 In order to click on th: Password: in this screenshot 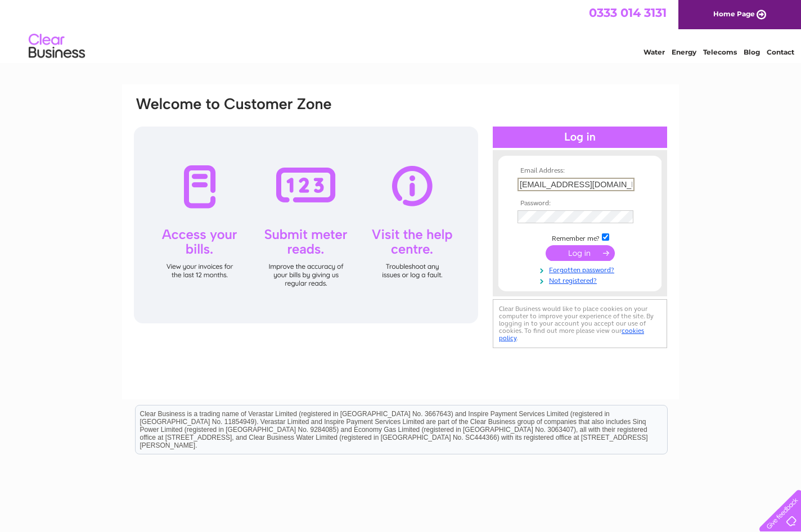, I will do `click(580, 203)`.